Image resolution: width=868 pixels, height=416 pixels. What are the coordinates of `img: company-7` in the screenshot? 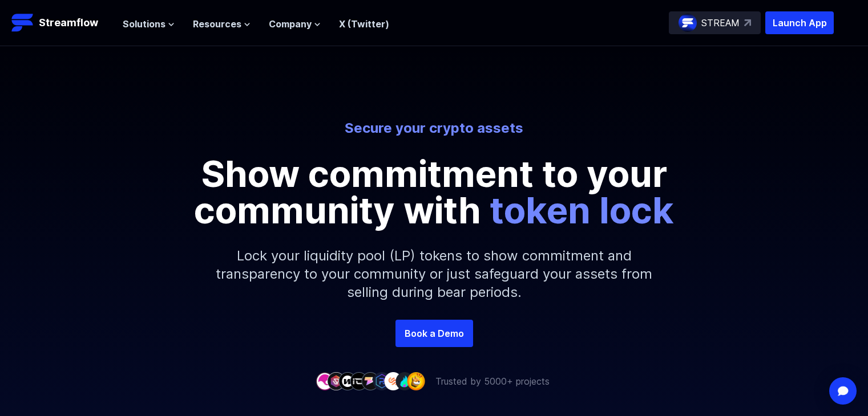 It's located at (394, 381).